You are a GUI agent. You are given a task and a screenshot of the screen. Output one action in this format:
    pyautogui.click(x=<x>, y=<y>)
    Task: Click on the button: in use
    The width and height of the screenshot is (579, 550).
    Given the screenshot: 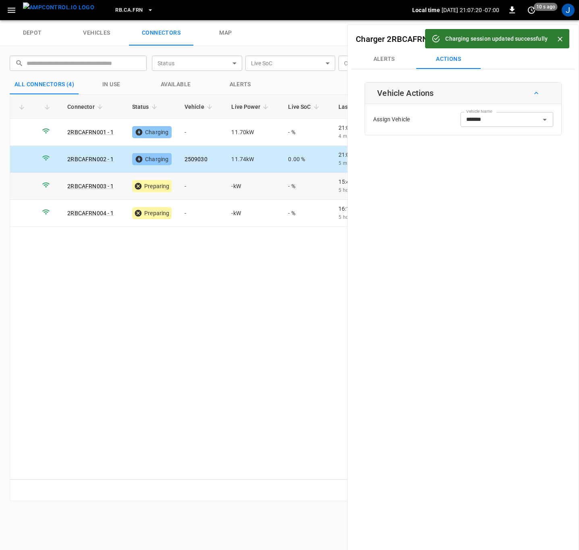 What is the action you would take?
    pyautogui.click(x=111, y=85)
    